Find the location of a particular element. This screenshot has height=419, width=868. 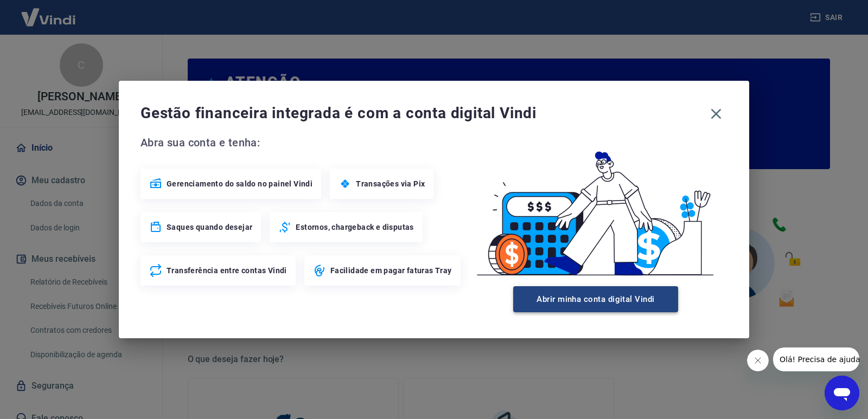

span: Gerenciamento do saldo no painel Vindi is located at coordinates (239, 184).